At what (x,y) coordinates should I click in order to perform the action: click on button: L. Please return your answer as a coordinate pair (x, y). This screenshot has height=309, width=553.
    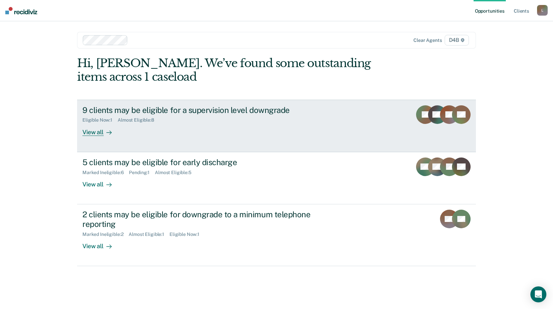
    Looking at the image, I should click on (543, 10).